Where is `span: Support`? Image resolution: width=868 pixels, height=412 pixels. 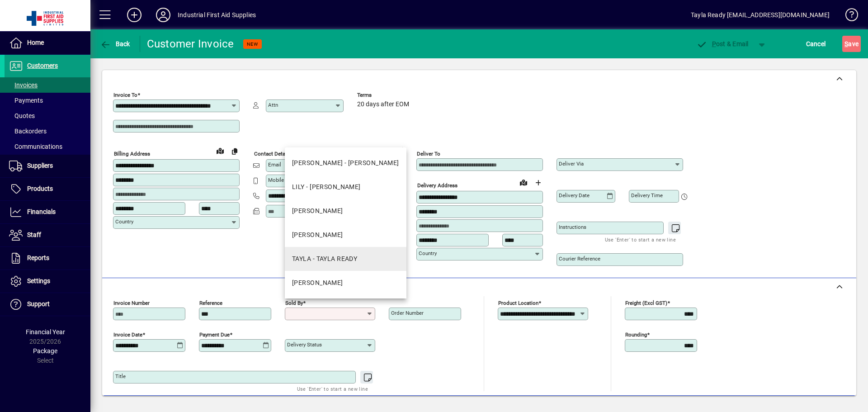
span: Support is located at coordinates (38, 304).